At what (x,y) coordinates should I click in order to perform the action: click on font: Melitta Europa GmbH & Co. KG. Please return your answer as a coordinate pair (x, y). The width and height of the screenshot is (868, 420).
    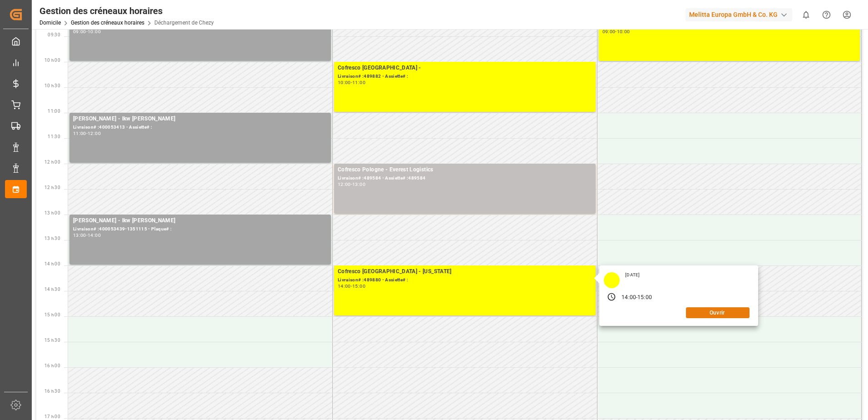
    Looking at the image, I should click on (733, 15).